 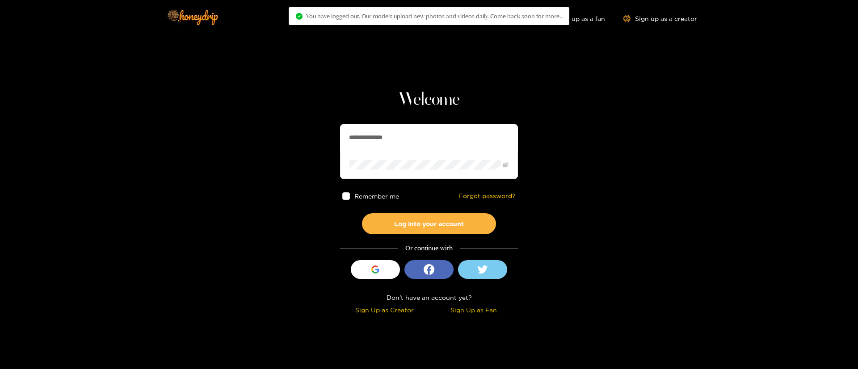 I want to click on span: You have logged out. Our models upload new photos and videos daily. Come back soon for more.., so click(x=434, y=16).